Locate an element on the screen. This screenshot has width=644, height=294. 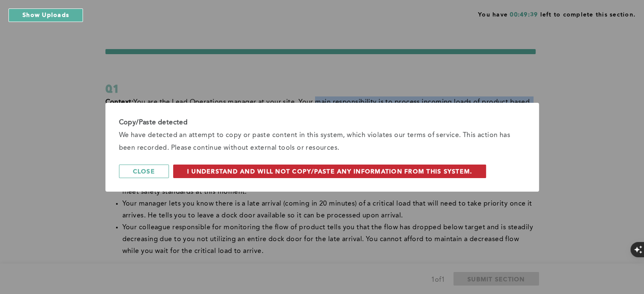
span: Close is located at coordinates (144, 171).